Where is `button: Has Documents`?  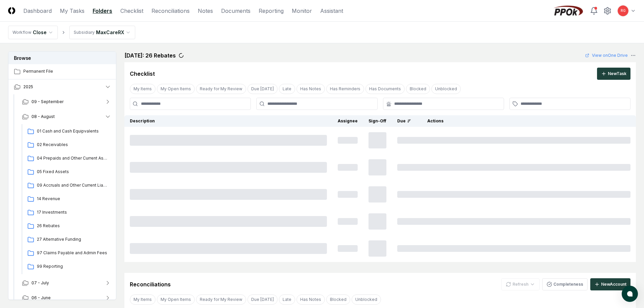 button: Has Documents is located at coordinates (385, 89).